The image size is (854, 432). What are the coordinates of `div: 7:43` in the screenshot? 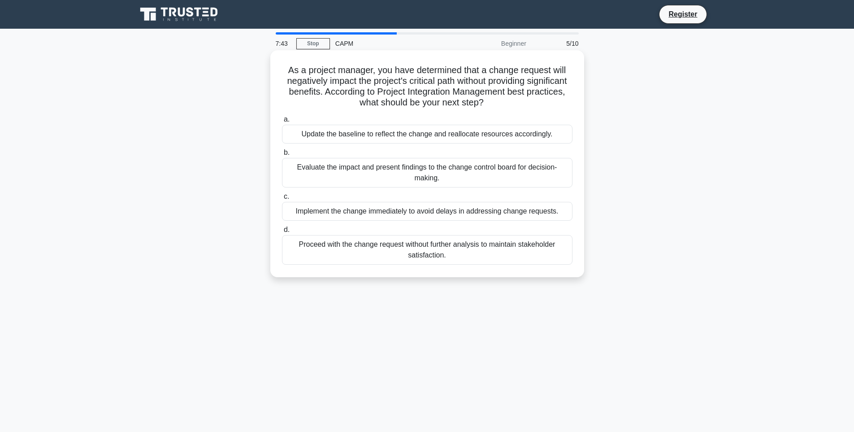 It's located at (283, 43).